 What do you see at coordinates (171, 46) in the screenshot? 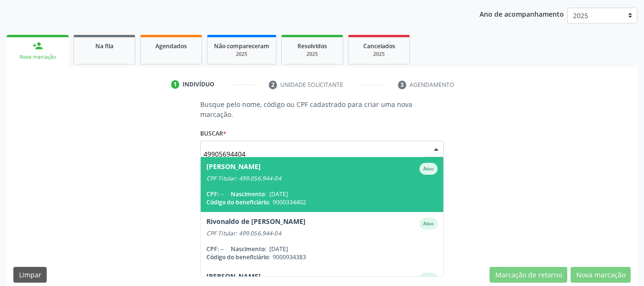
I see `span: Agendados` at bounding box center [171, 46].